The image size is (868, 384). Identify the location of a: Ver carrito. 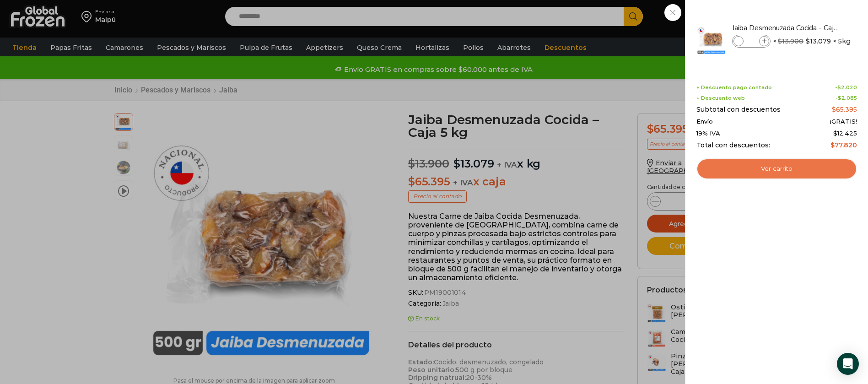
(776, 169).